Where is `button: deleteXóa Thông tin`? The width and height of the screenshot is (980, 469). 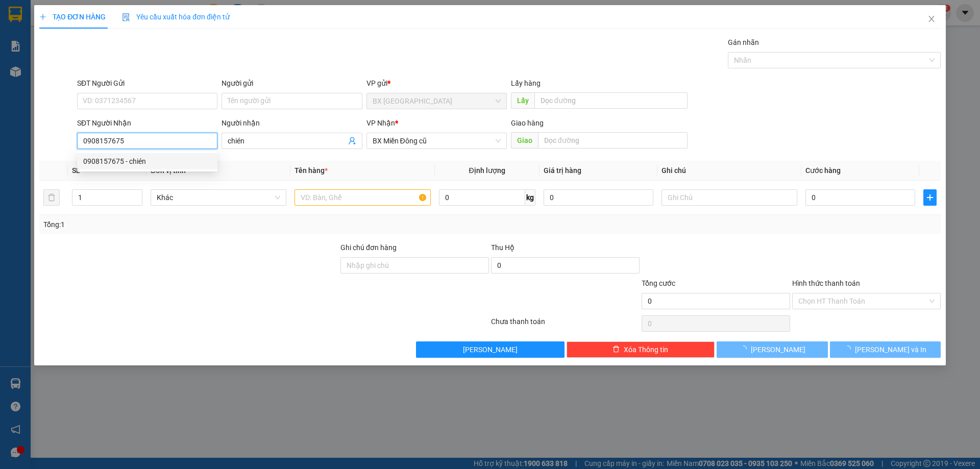
button: deleteXóa Thông tin is located at coordinates (640, 350).